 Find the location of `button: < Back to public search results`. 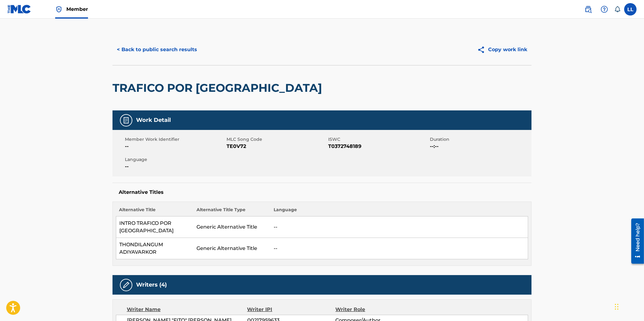

button: < Back to public search results is located at coordinates (157, 50).